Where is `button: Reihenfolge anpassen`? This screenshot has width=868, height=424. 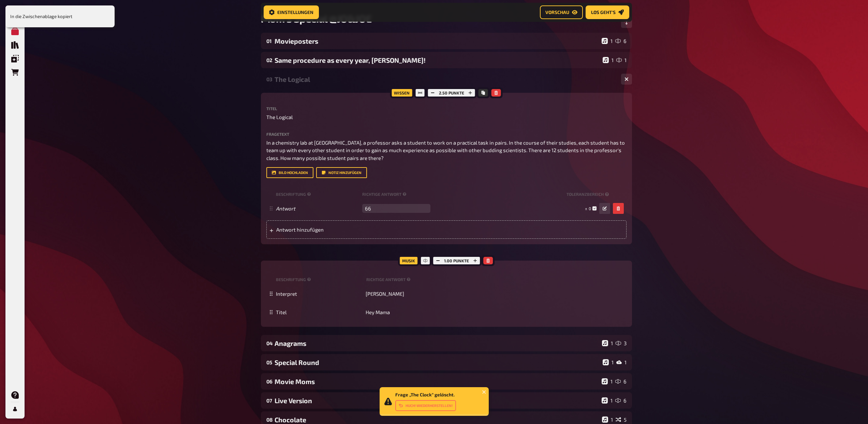 button: Reihenfolge anpassen is located at coordinates (627, 22).